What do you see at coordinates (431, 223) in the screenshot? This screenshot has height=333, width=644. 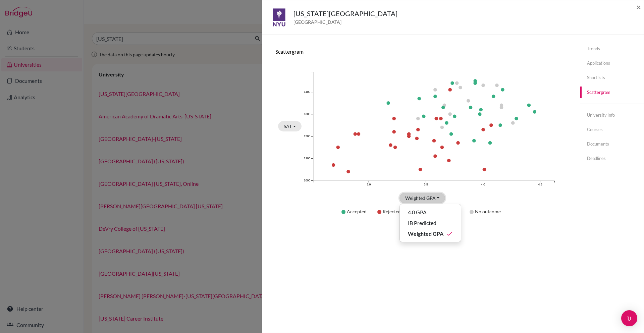 I see `button: IB Predicted` at bounding box center [431, 223].